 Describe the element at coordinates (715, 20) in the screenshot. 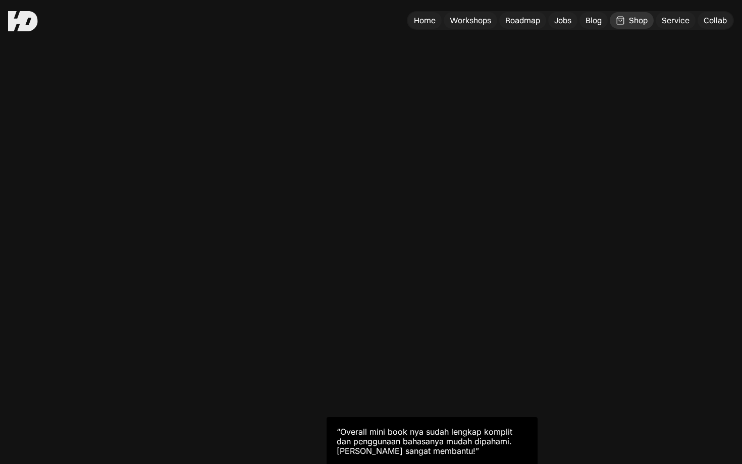

I see `a: Collab` at that location.